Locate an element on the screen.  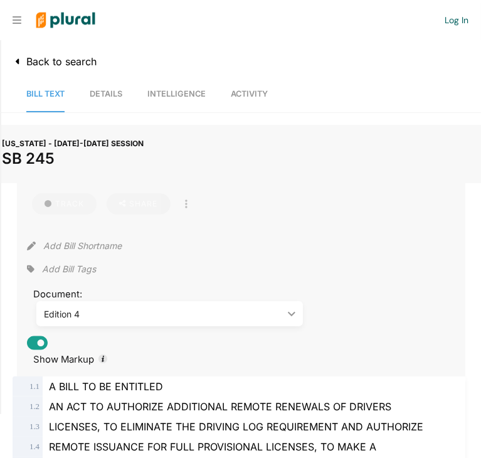
span: Intelligence is located at coordinates (176, 93).